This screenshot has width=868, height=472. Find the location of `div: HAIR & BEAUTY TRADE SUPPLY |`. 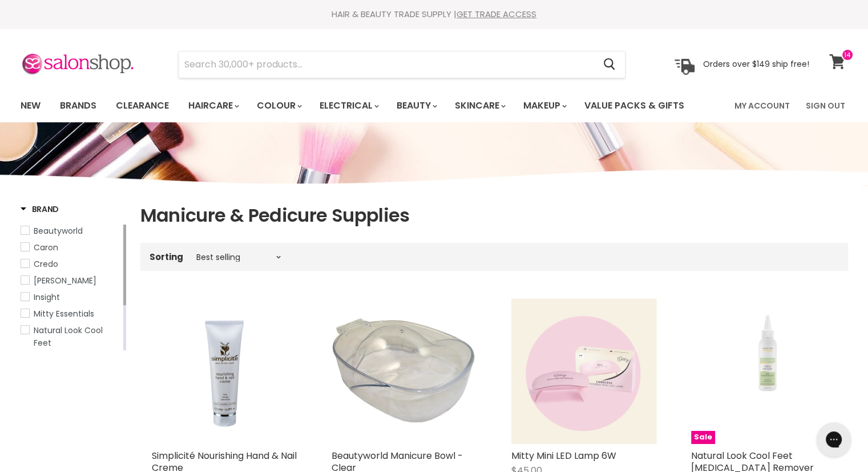

div: HAIR & BEAUTY TRADE SUPPLY | is located at coordinates (434, 14).